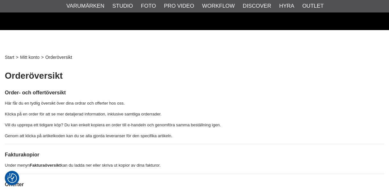 The height and width of the screenshot is (190, 389). Describe the element at coordinates (195, 93) in the screenshot. I see `h3: Order- och offertöversikt` at that location.